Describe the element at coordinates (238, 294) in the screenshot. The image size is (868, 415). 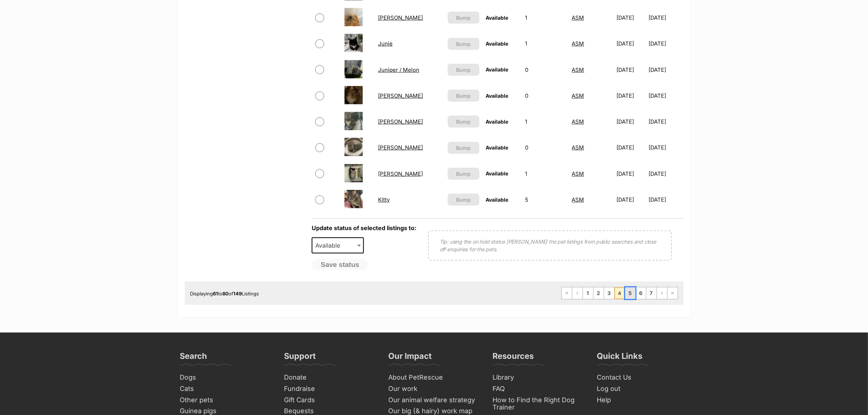
I see `strong: 149` at that location.